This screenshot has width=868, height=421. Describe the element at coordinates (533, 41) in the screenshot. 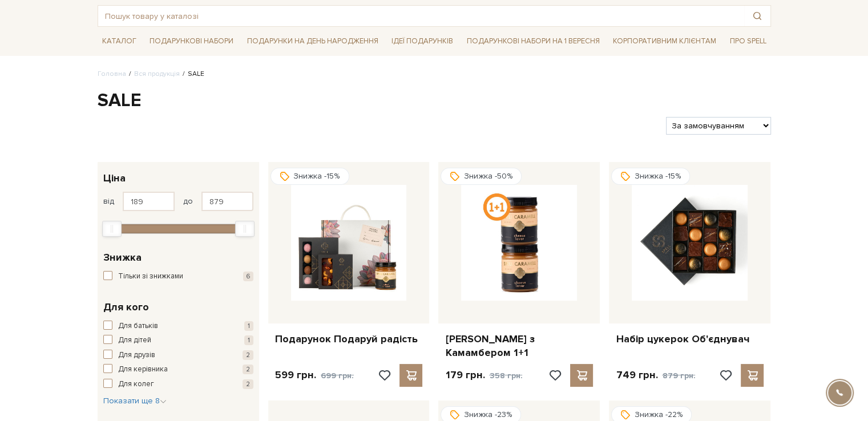

I see `a: Подарункові набори на 1 Вересня` at that location.